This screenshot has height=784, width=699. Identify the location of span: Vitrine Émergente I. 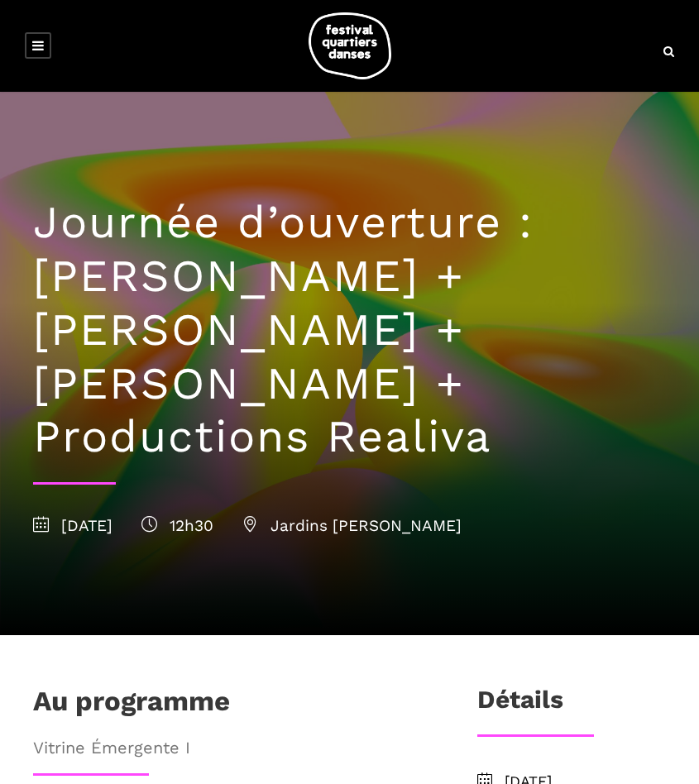
(228, 748).